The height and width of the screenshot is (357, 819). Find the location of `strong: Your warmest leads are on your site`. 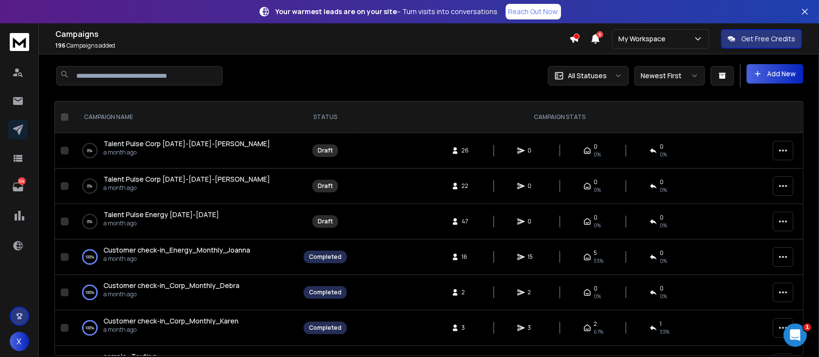

strong: Your warmest leads are on your site is located at coordinates (336, 11).